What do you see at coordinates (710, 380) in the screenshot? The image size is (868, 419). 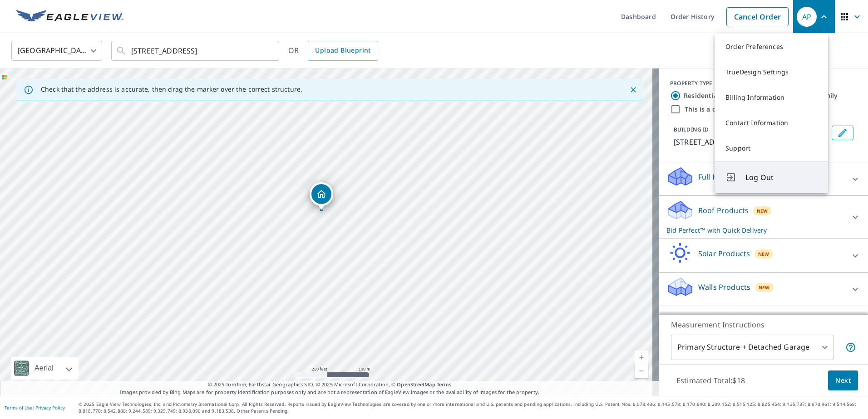 I see `p: Estimated Total: $18` at bounding box center [710, 380].